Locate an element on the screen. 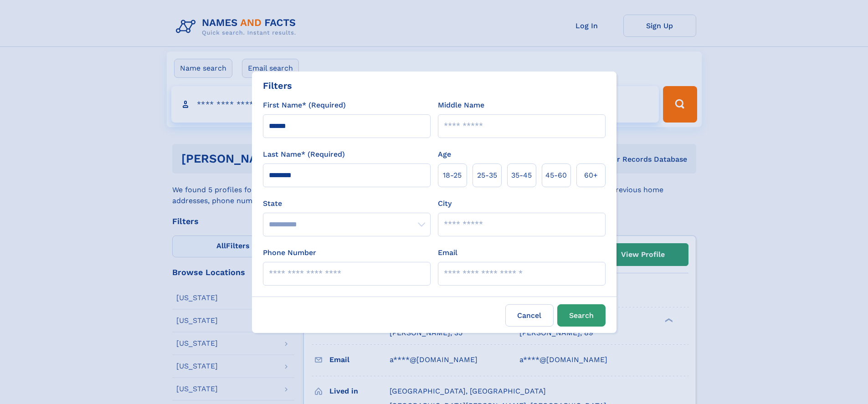 Image resolution: width=868 pixels, height=404 pixels. span: 18‑25 is located at coordinates (452, 176).